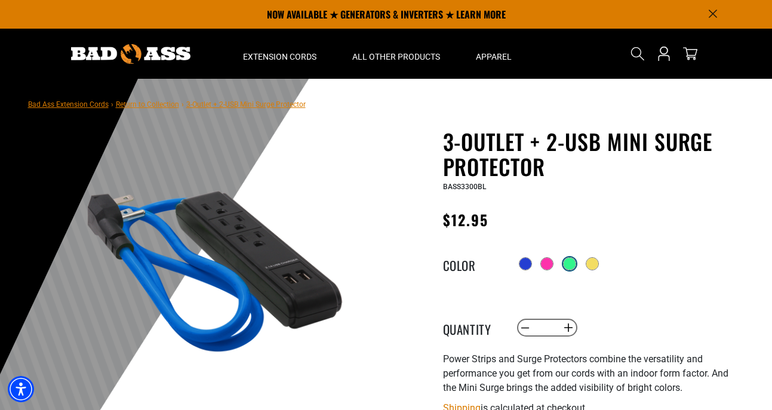 The width and height of the screenshot is (772, 410). What do you see at coordinates (21, 389) in the screenshot?
I see `div: Accessibility Menu` at bounding box center [21, 389].